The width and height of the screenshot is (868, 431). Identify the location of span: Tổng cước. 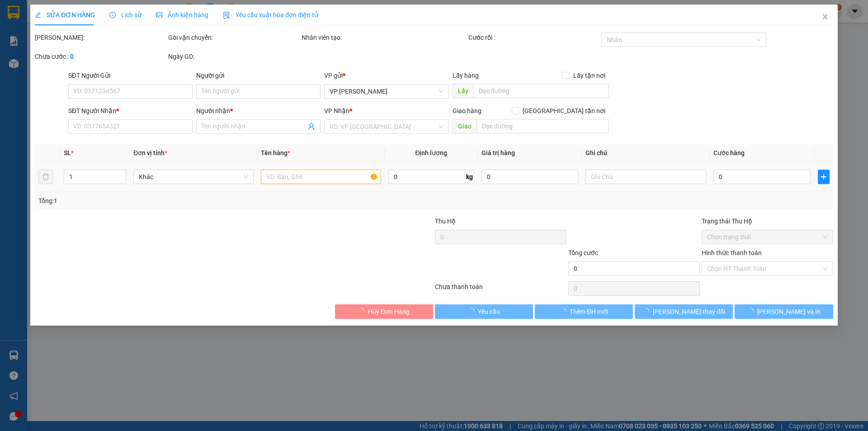
(583, 253).